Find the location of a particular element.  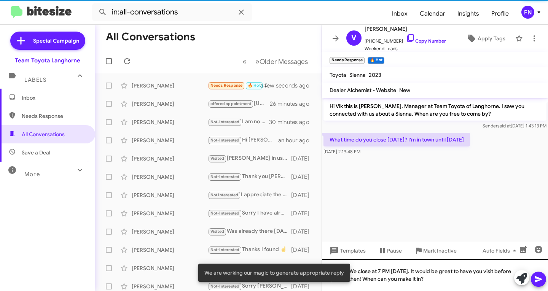

span: Not Interested is located at coordinates (224, 195).